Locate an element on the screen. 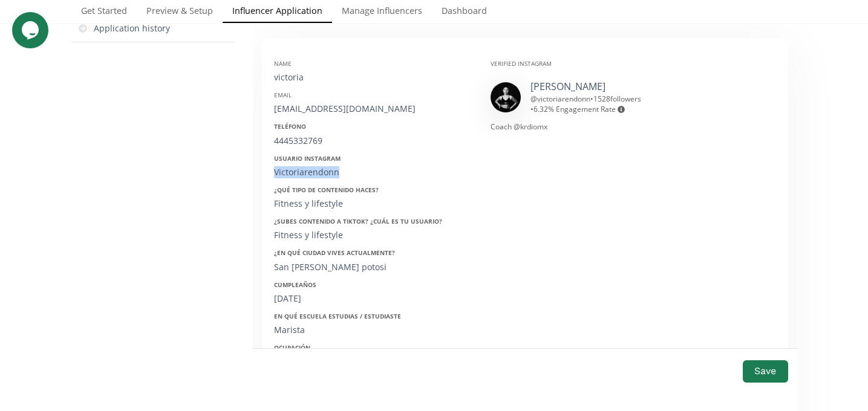 The width and height of the screenshot is (868, 411). div: Email is located at coordinates (373, 95).